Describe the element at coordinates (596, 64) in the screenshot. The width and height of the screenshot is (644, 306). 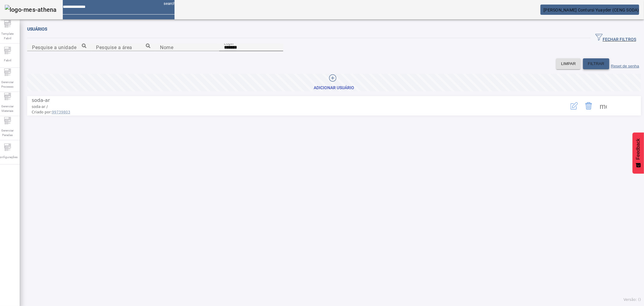
I see `button: FILTRAR` at that location.